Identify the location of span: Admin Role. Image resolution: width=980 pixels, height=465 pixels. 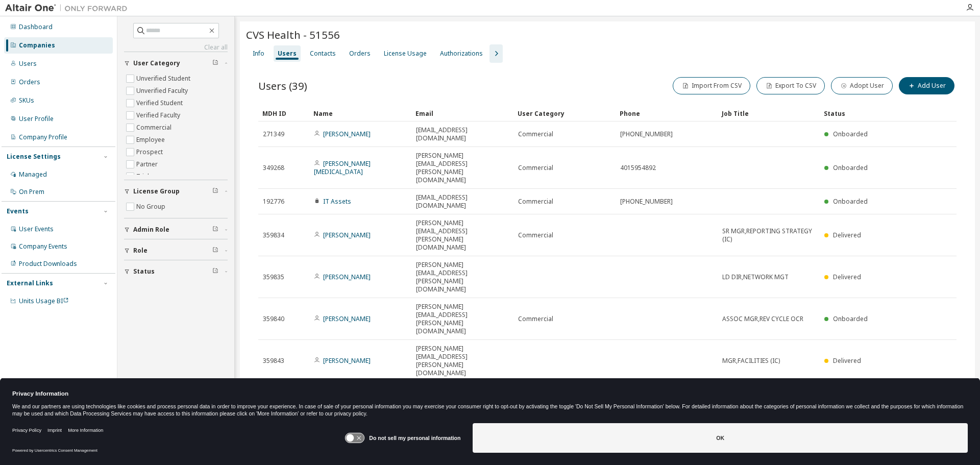
(151, 230).